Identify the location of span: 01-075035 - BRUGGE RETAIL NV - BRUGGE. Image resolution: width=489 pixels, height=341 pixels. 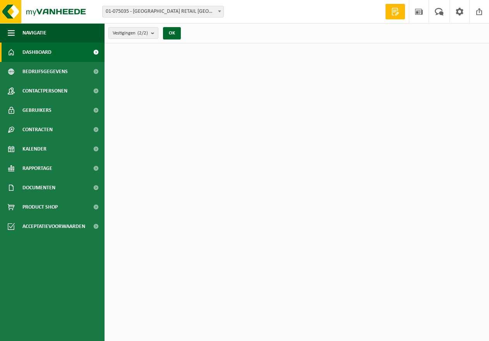
(163, 12).